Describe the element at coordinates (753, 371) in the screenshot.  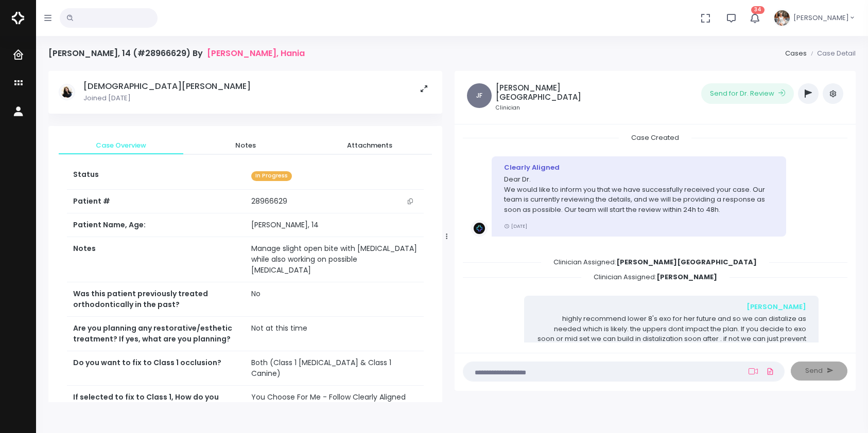
I see `a: Add Loom Video` at that location.